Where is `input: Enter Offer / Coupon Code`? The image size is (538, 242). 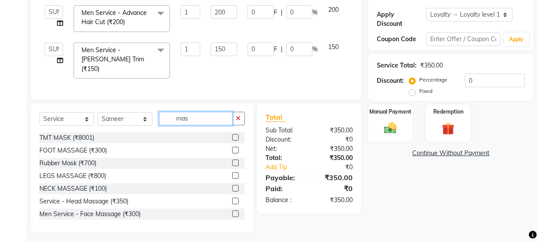
input: Enter Offer / Coupon Code is located at coordinates (463, 39).